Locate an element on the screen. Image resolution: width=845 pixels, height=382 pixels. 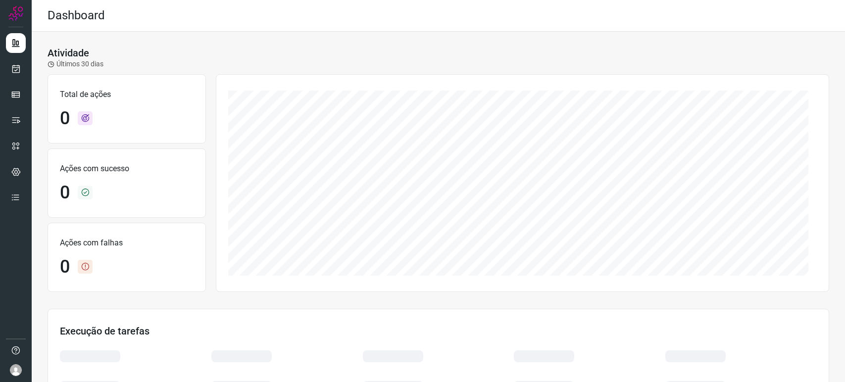
p: Últimos 30 dias is located at coordinates (75, 64).